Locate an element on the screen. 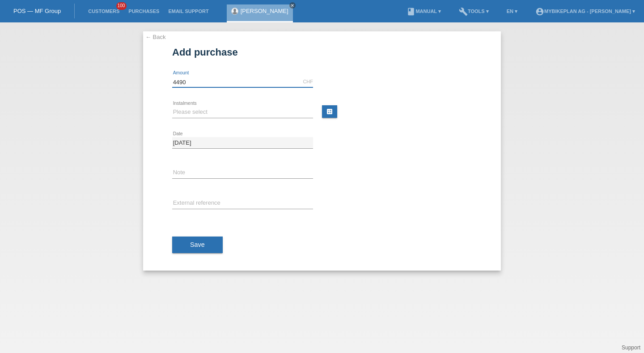 The image size is (644, 353). h1: Add purchase is located at coordinates (322, 52).